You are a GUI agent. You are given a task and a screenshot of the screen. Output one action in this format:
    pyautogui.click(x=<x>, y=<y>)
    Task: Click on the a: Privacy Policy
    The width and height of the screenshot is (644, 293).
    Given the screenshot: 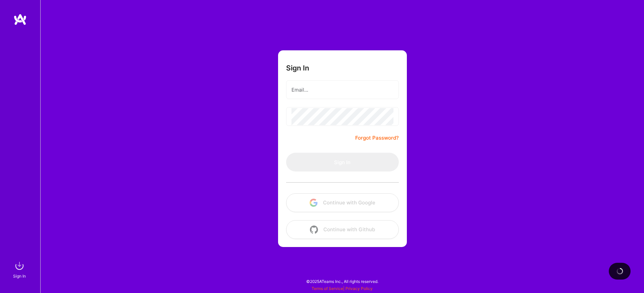 What is the action you would take?
    pyautogui.click(x=359, y=288)
    